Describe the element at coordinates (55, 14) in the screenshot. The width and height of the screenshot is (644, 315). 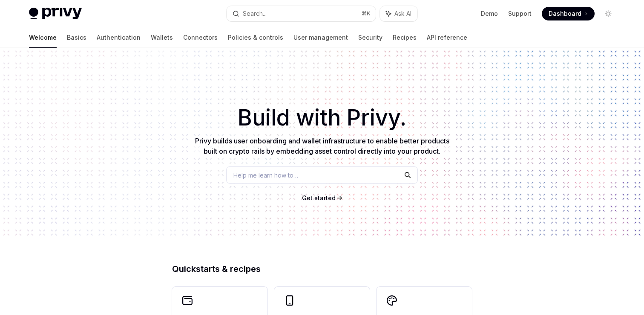
I see `img: light logo` at that location.